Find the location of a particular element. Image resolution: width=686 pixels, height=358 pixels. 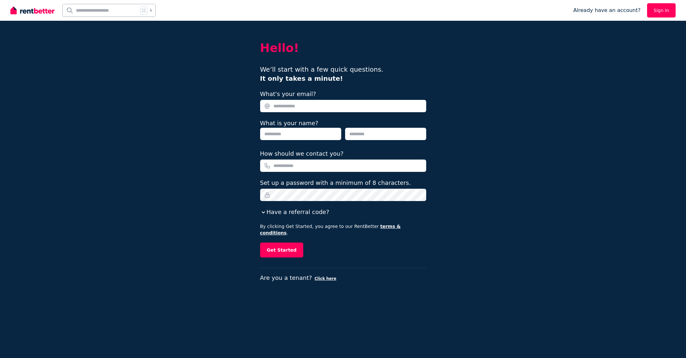

label: Set up a password with a minimum of 8 characters. is located at coordinates (336, 183).